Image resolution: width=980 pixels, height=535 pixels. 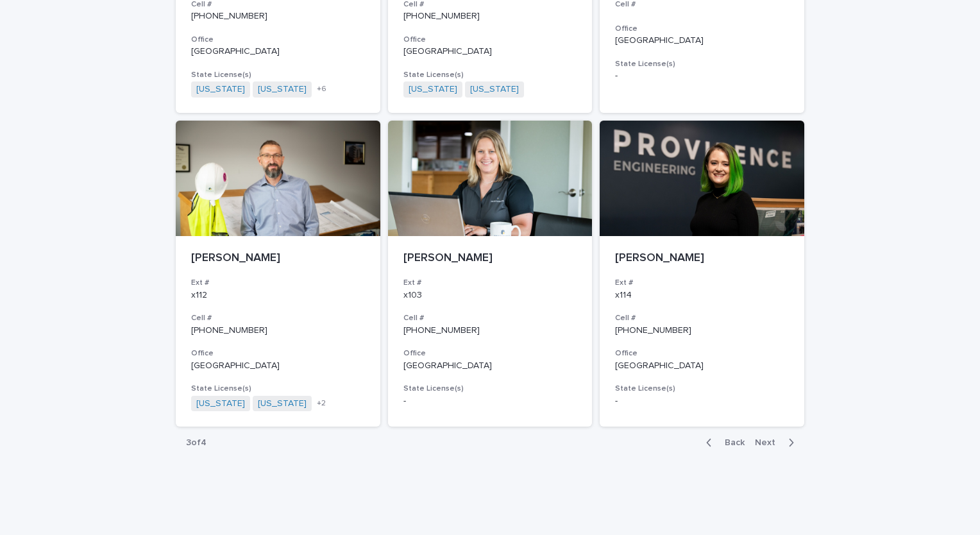 What do you see at coordinates (777, 443) in the screenshot?
I see `button: Next` at bounding box center [777, 443].